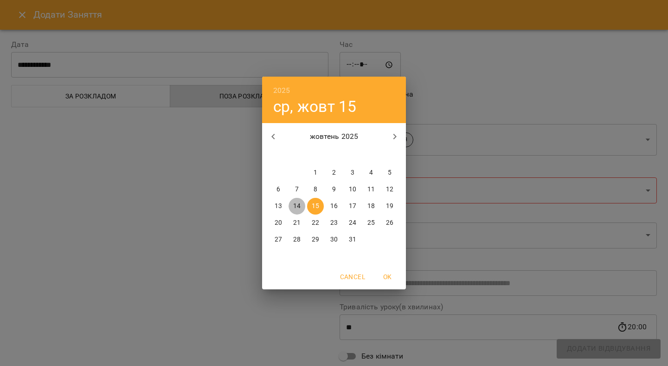 This screenshot has width=668, height=366. Describe the element at coordinates (353, 239) in the screenshot. I see `p: 31` at that location.